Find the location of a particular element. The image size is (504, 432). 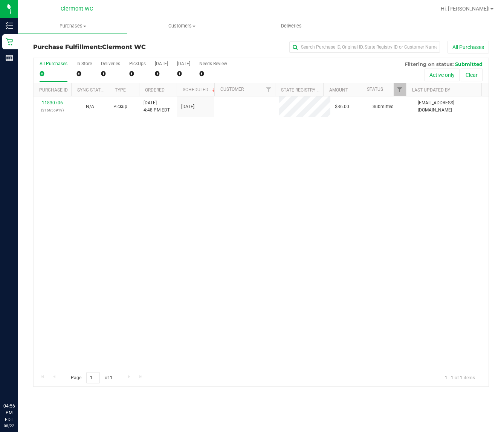

p: 08/22 is located at coordinates (9, 426).